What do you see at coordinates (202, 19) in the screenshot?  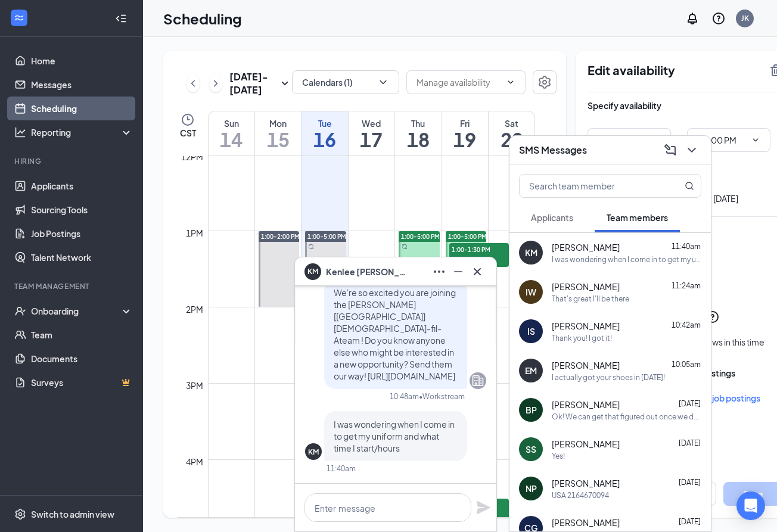 I see `h1: Scheduling` at bounding box center [202, 19].